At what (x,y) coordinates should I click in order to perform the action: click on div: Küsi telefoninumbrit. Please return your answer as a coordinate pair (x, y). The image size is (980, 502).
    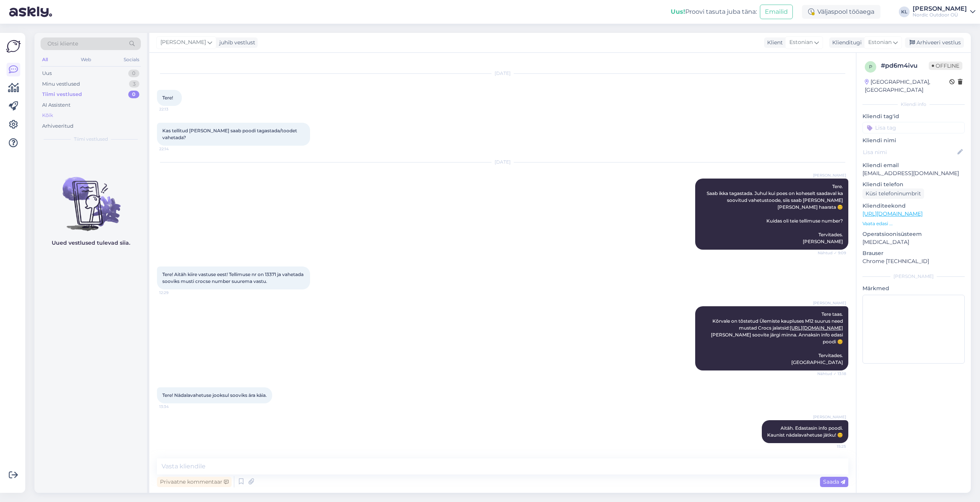
    Looking at the image, I should click on (893, 194).